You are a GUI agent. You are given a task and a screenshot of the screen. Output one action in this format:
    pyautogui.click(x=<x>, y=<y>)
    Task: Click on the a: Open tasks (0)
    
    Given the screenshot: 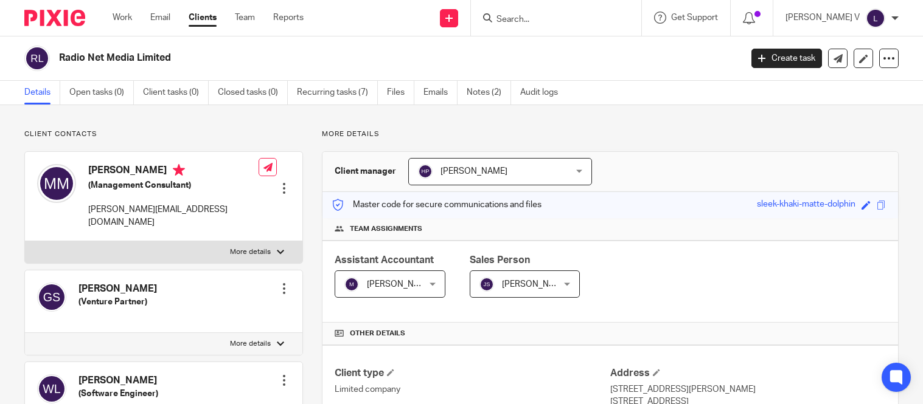 What is the action you would take?
    pyautogui.click(x=102, y=92)
    